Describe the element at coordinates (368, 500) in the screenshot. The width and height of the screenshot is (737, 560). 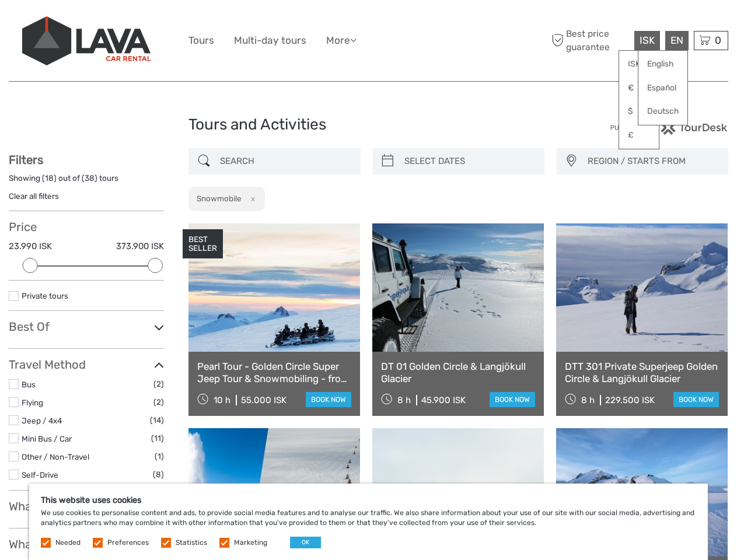
I see `h5: This website uses cookies` at that location.